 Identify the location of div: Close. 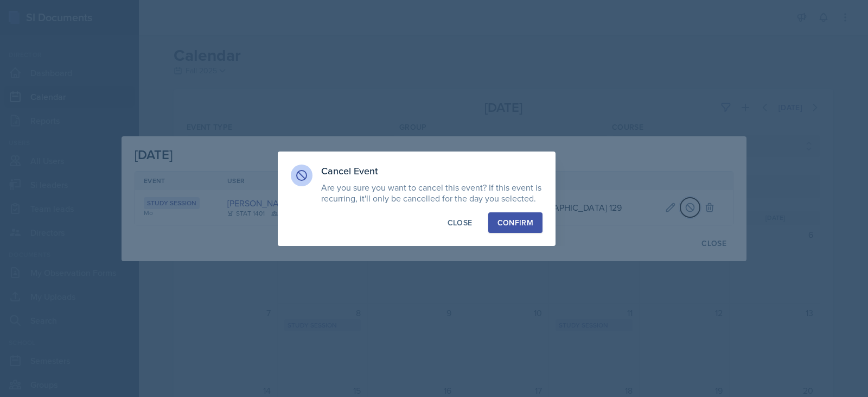
(460, 223).